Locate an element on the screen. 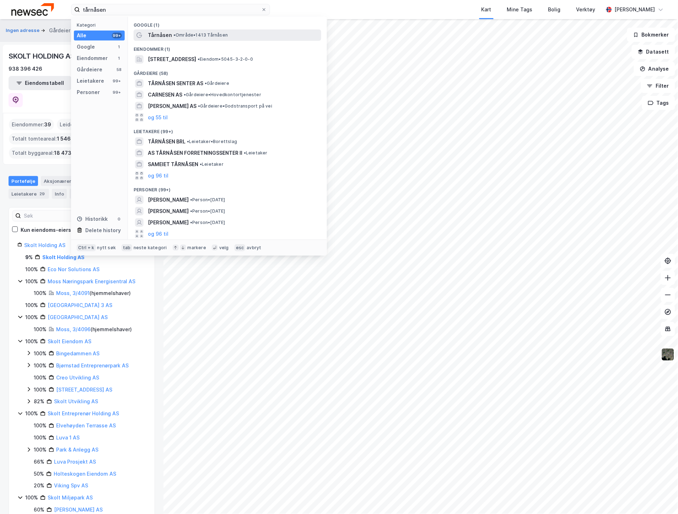 The height and width of the screenshot is (514, 678). a: Bingedammen AS is located at coordinates (78, 354).